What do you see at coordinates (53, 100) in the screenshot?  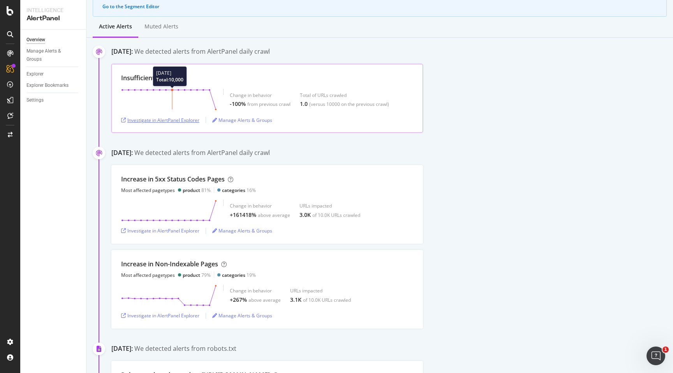 I see `a: Settings` at bounding box center [53, 100].